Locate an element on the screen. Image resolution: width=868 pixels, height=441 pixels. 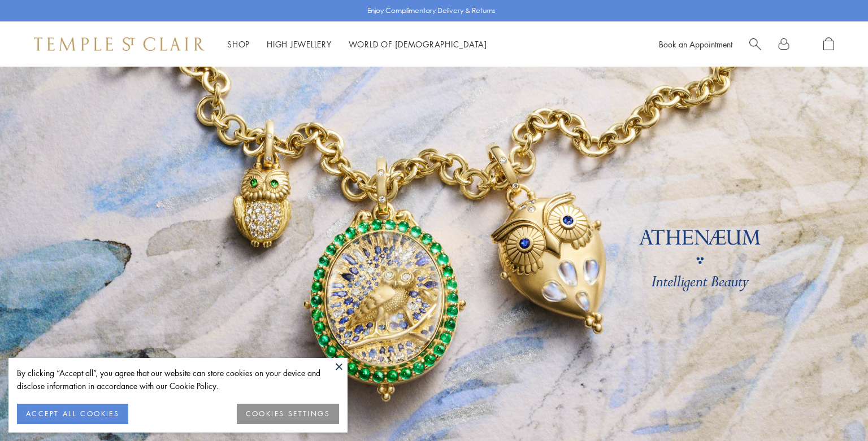
a: Open Shopping Bag is located at coordinates (829, 44).